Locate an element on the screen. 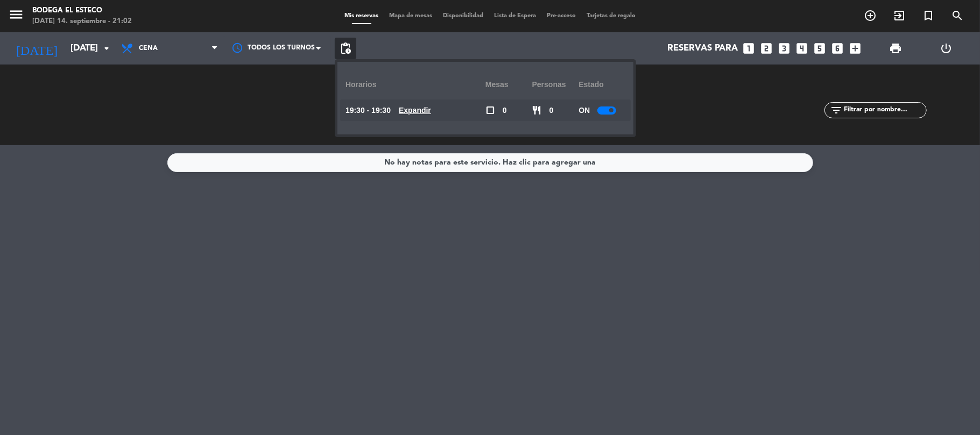  i: looks_two is located at coordinates (767, 49).